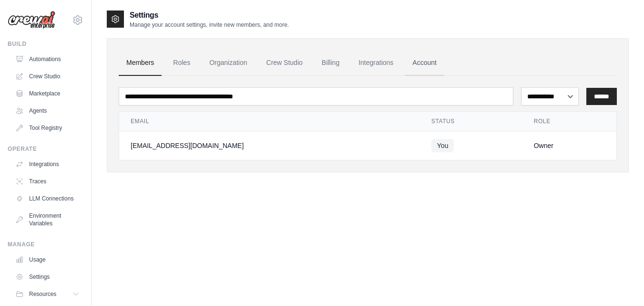 Image resolution: width=644 pixels, height=306 pixels. I want to click on th: Status, so click(471, 121).